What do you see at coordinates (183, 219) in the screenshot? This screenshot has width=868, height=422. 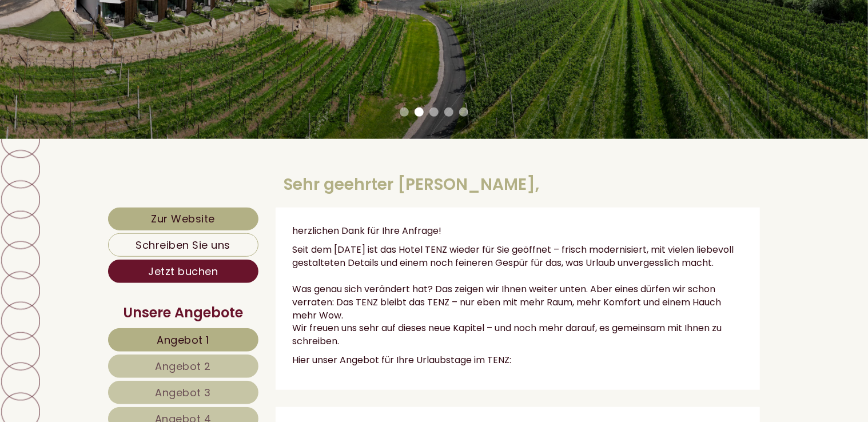 I see `a: Zur Website` at bounding box center [183, 219].